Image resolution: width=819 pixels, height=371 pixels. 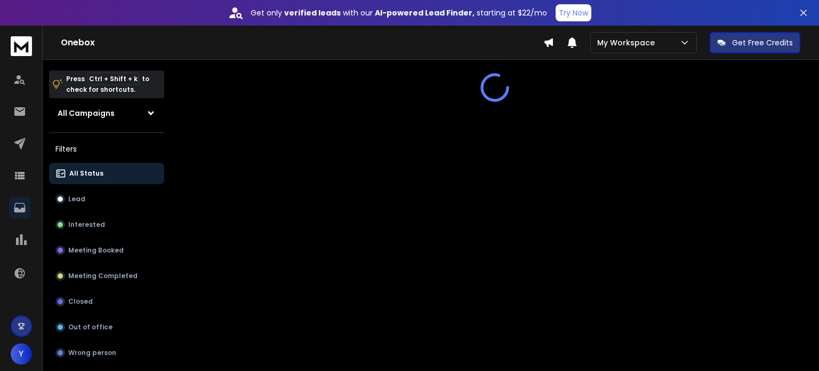 I want to click on h3: Filters, so click(x=107, y=149).